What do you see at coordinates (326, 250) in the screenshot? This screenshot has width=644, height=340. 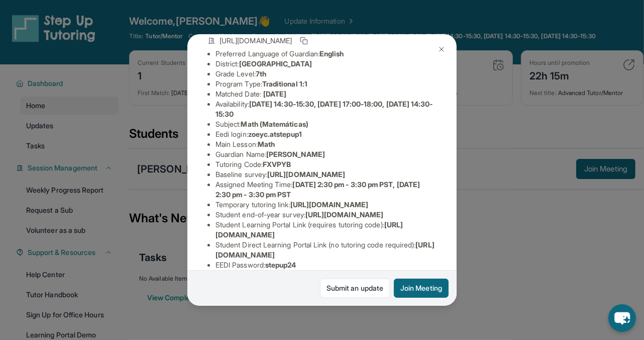 I see `li: Student Direct Learning Portal Link (no tutoring code required) :` at bounding box center [326, 250].